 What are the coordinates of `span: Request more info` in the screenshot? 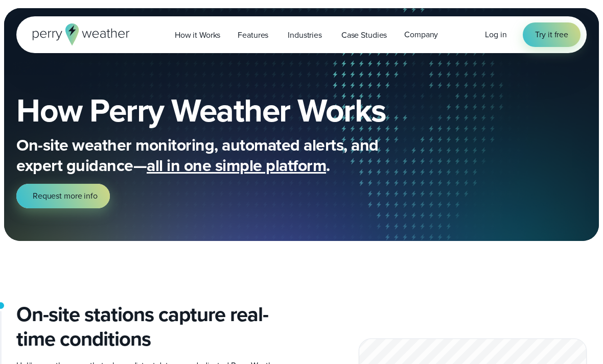 It's located at (65, 196).